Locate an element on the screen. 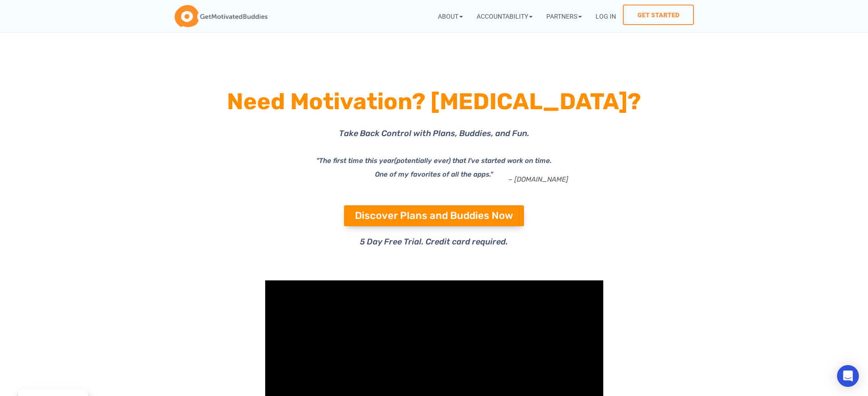 The height and width of the screenshot is (396, 868). a: Partners is located at coordinates (564, 16).